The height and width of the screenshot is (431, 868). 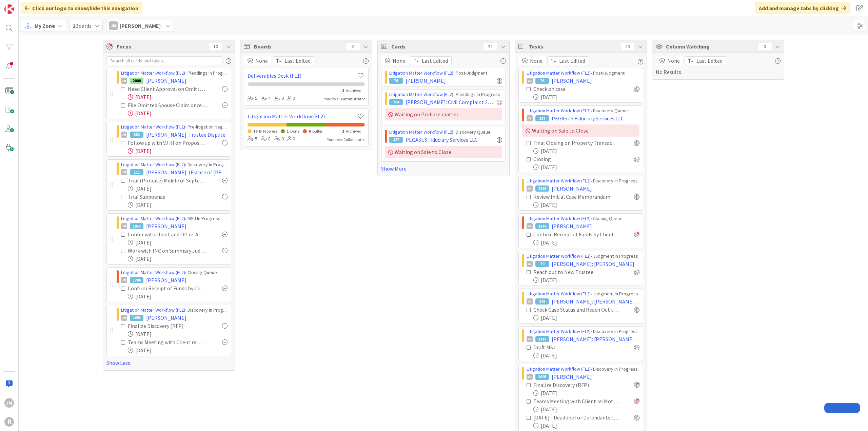 I want to click on div: Your role: Collaborator, so click(x=346, y=140).